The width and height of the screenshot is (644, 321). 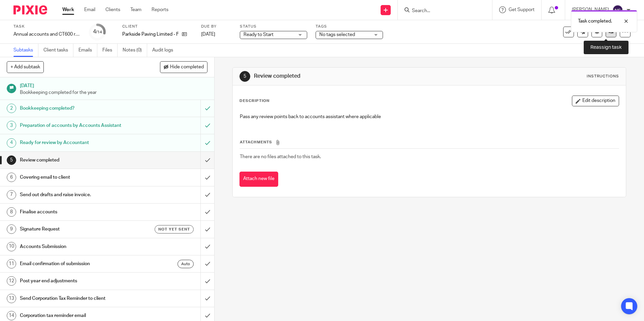 I want to click on div: 14, so click(x=12, y=316).